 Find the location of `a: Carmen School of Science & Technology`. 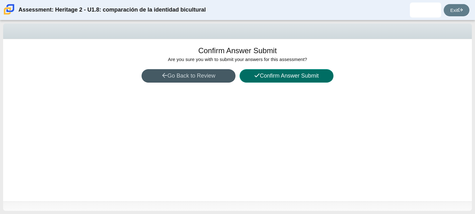

a: Carmen School of Science & Technology is located at coordinates (9, 14).